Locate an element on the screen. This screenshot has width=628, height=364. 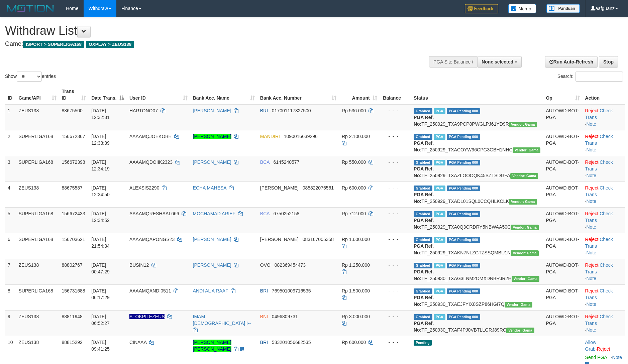
span: AAAAMQAPONGS23 is located at coordinates (152, 240).